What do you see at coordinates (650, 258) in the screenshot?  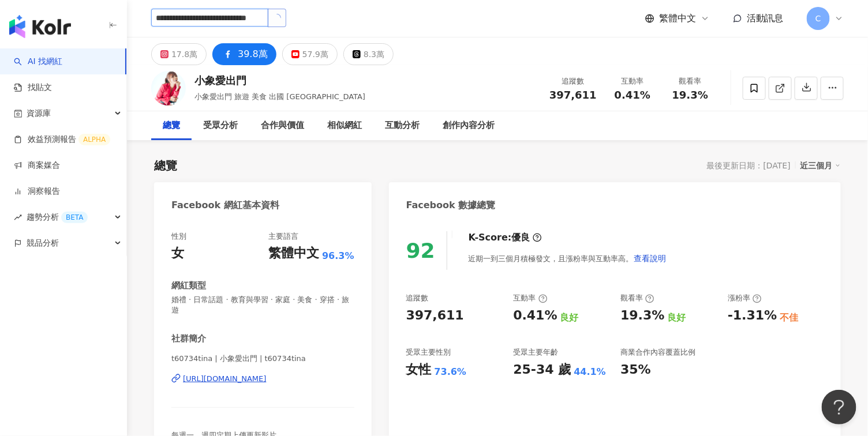 I see `span: 查看說明` at bounding box center [650, 258].